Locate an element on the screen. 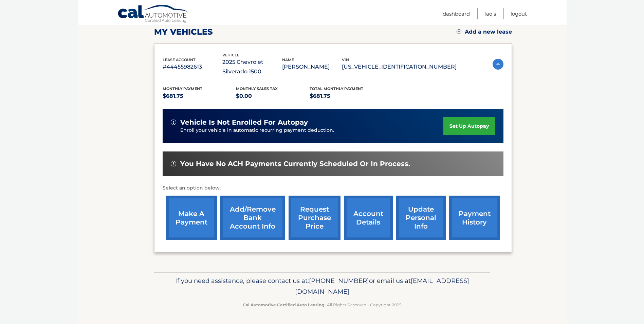 The width and height of the screenshot is (644, 324). a: Add a new lease is located at coordinates (484, 32).